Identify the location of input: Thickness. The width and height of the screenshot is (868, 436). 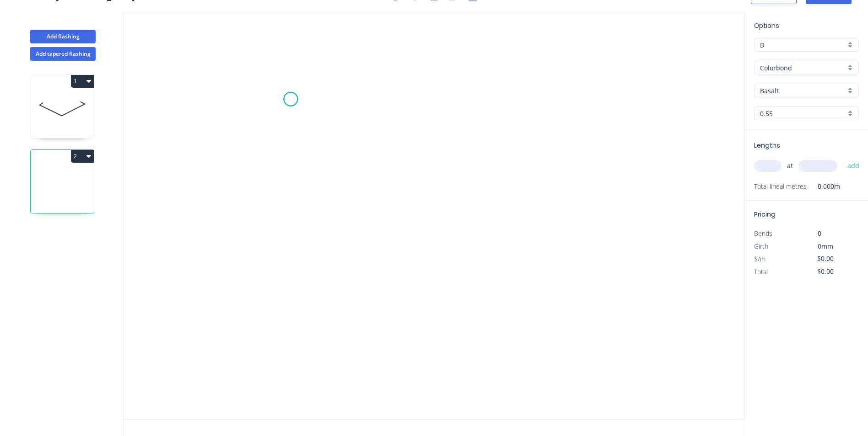
(803, 114).